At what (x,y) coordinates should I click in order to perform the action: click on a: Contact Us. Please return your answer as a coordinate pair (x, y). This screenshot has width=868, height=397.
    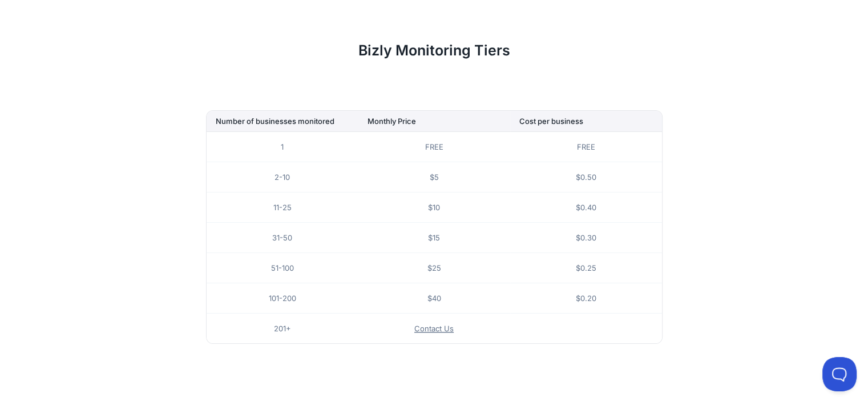
    Looking at the image, I should click on (434, 329).